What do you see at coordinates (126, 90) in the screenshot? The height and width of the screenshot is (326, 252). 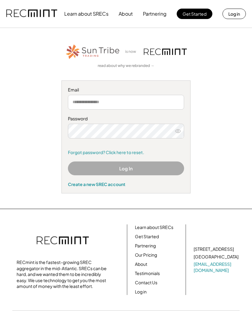 I see `div: Email` at bounding box center [126, 90].